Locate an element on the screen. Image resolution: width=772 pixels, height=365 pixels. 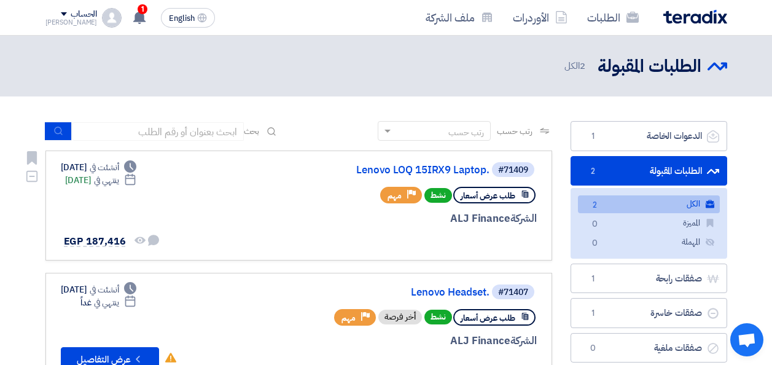
a: Lenovo LOQ 15IRX9 Laptop. is located at coordinates (367, 170).